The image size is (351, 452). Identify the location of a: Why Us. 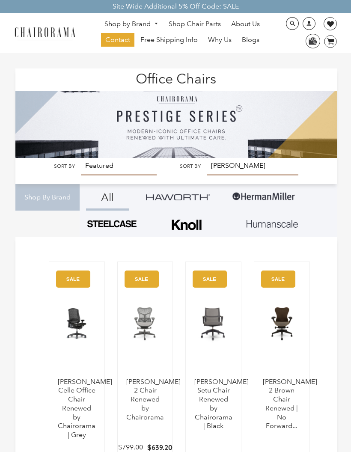
(219, 40).